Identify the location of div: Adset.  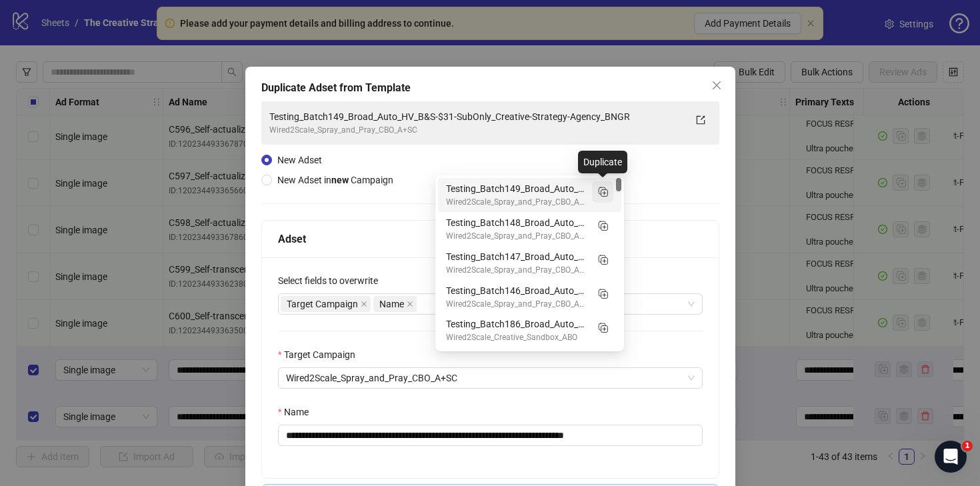
(490, 239).